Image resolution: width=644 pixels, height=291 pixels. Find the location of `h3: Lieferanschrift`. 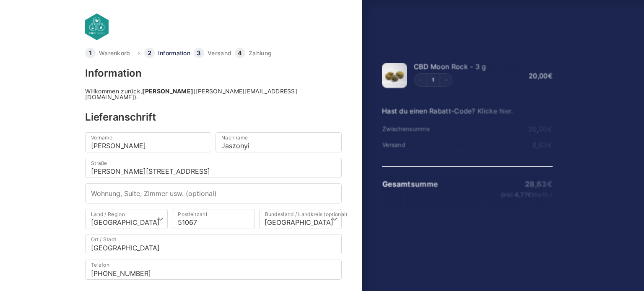

h3: Lieferanschrift is located at coordinates (214, 117).